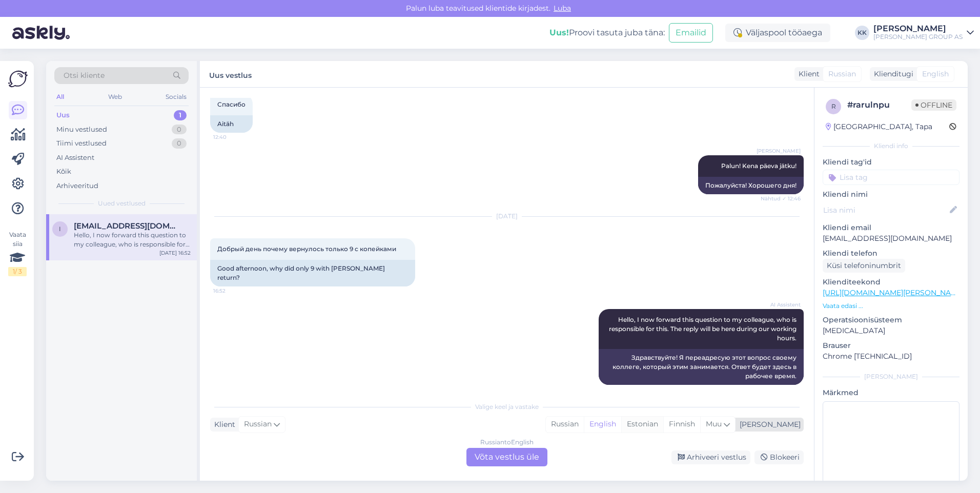 This screenshot has height=493, width=980. I want to click on span: Добрый день почему вернулось только 9 с копейками, so click(306, 248).